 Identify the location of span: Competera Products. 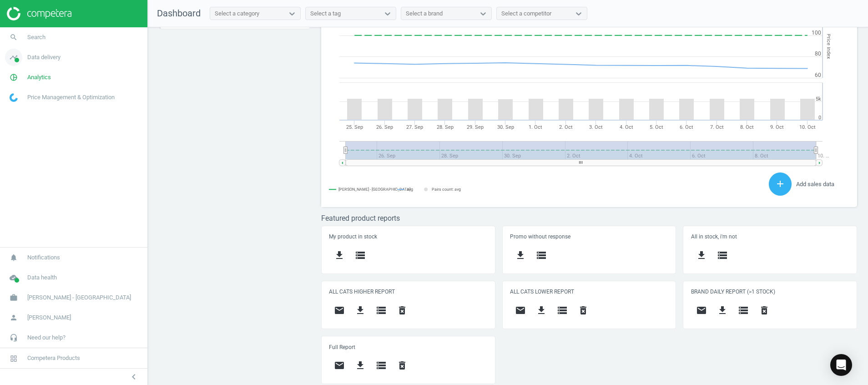
(54, 358).